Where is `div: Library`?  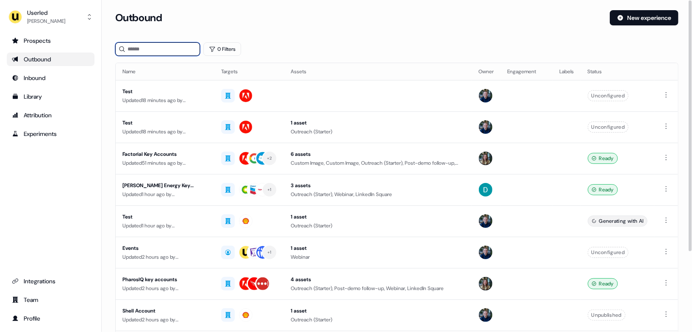
div: Library is located at coordinates (50, 97).